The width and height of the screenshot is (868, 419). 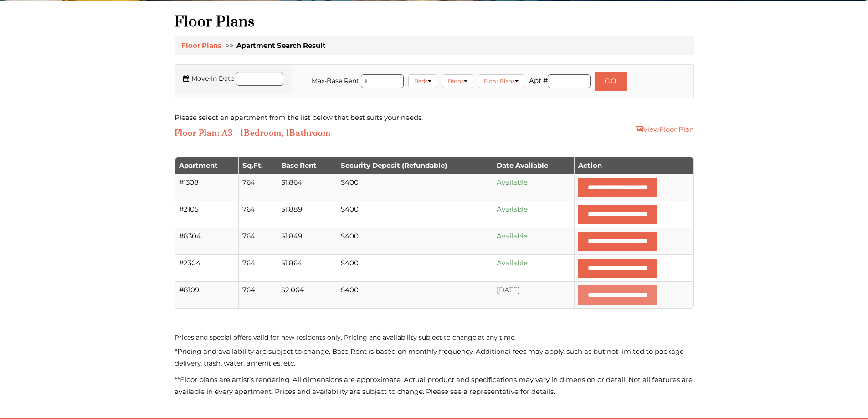 I want to click on a: ViewFloor Plan, so click(x=665, y=129).